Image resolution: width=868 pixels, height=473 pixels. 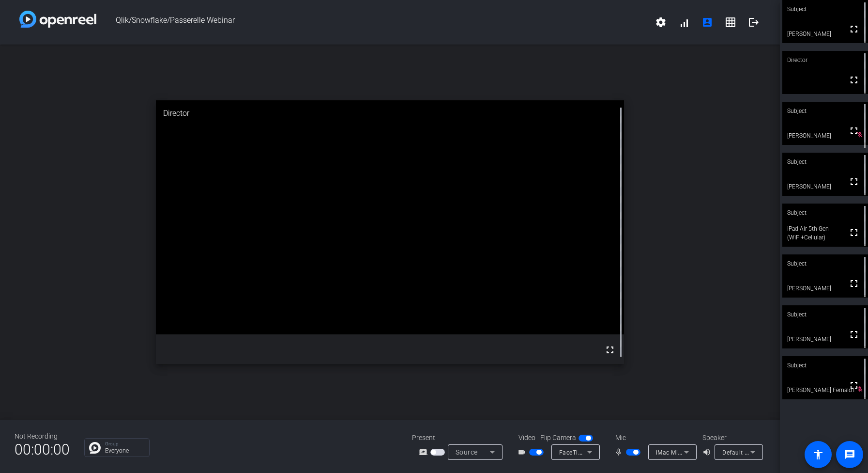 What do you see at coordinates (685, 22) in the screenshot?
I see `button: signal_cellular_alt` at bounding box center [685, 22].